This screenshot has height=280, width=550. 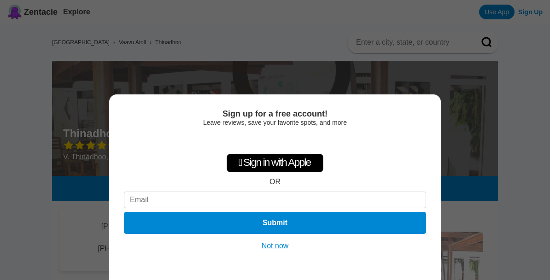 I want to click on button: Not now, so click(x=275, y=246).